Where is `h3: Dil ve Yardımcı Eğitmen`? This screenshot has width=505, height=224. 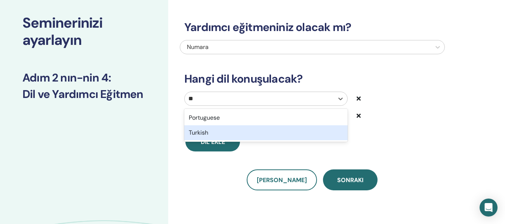
h3: Dil ve Yardımcı Eğitmen is located at coordinates (84, 94).